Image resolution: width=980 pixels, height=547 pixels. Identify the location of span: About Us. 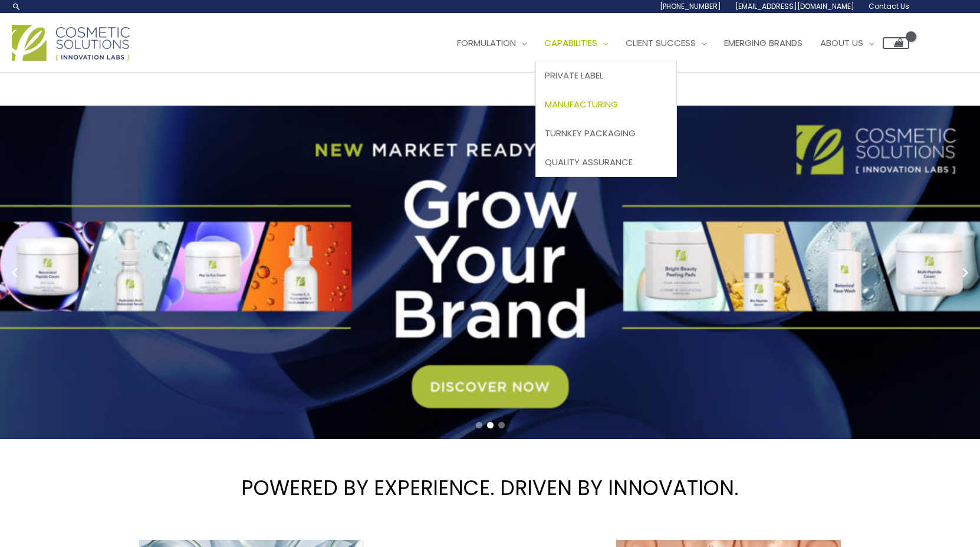
(841, 42).